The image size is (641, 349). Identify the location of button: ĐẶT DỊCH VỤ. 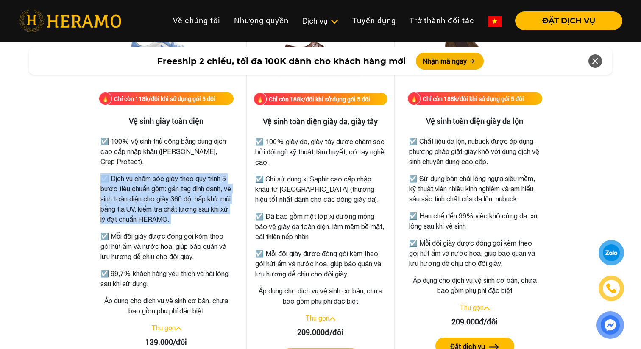
(568, 21).